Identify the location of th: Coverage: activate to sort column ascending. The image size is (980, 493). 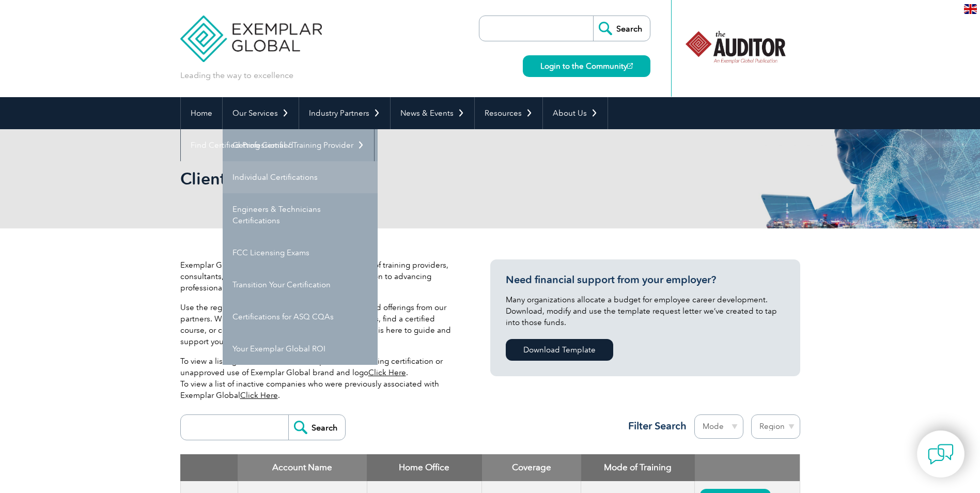
(531, 468).